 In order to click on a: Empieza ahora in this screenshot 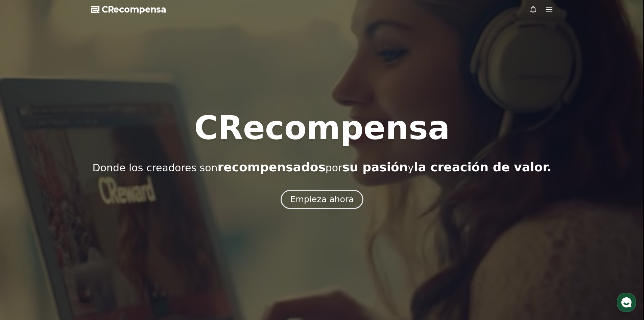, I will do `click(322, 200)`.